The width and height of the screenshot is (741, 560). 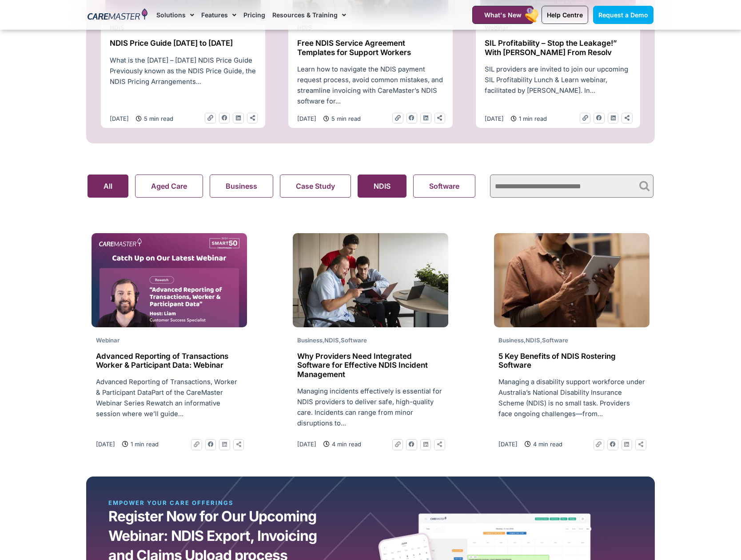 What do you see at coordinates (370, 365) in the screenshot?
I see `h2: Why Providers Need Integrated Software for Effective NDIS Incident Management` at bounding box center [370, 365].